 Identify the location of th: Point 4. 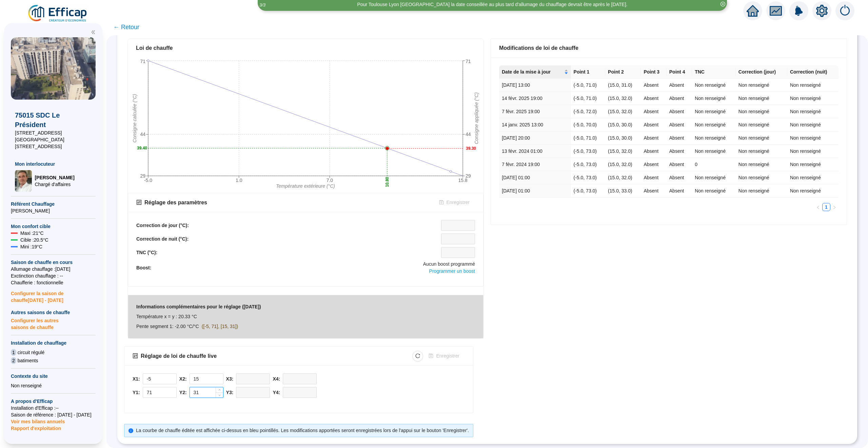
(679, 72).